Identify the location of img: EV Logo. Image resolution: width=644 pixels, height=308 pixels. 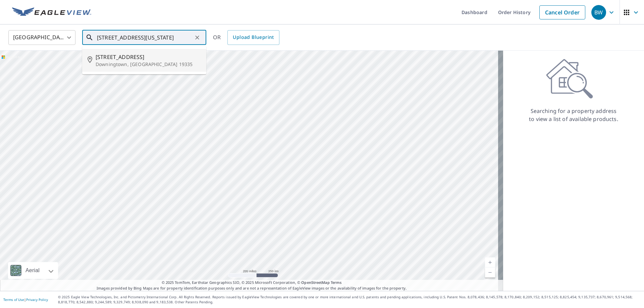
(51, 12).